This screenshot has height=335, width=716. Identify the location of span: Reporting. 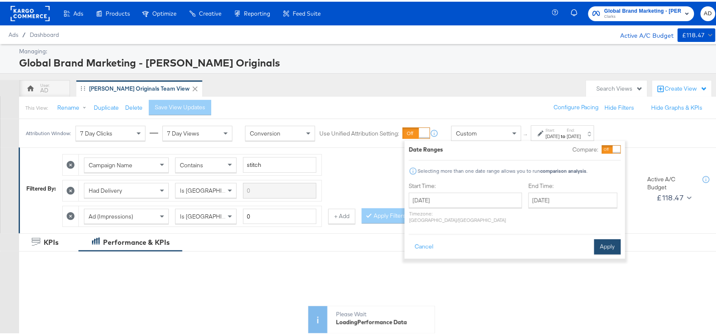
(257, 12).